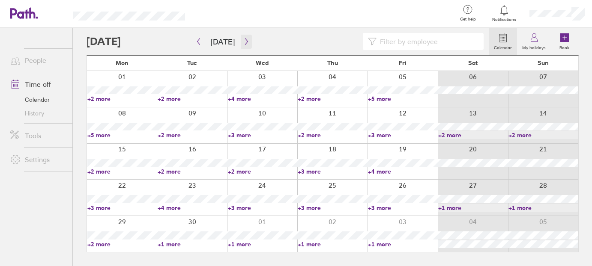 This screenshot has height=266, width=592. I want to click on label: My holidays, so click(533, 47).